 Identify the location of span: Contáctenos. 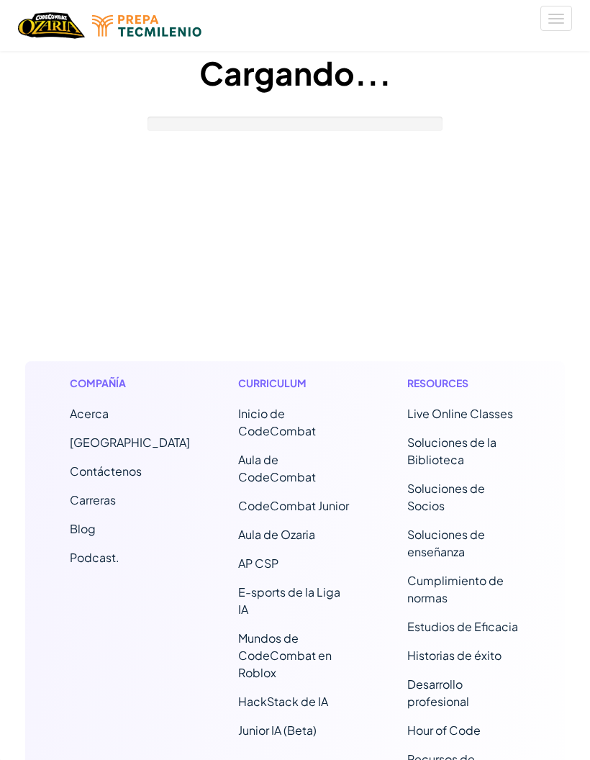
(106, 470).